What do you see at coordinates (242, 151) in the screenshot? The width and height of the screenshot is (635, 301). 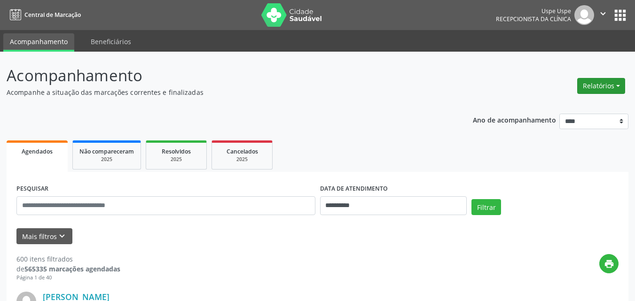 I see `span: Cancelados` at bounding box center [242, 151].